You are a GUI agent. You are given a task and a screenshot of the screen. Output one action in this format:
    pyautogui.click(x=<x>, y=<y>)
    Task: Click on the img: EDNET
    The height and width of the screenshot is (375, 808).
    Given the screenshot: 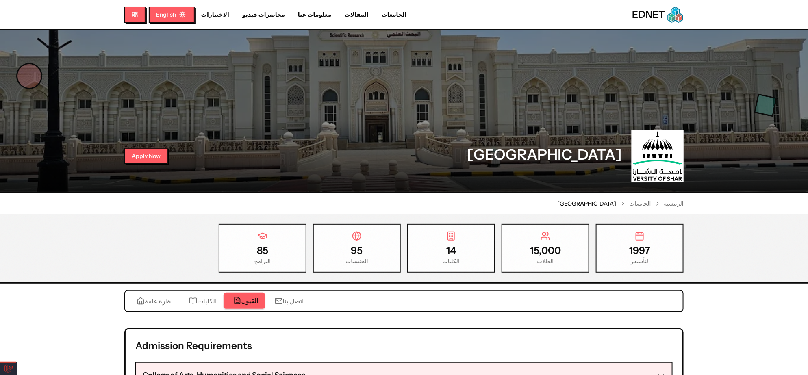 What is the action you would take?
    pyautogui.click(x=675, y=15)
    